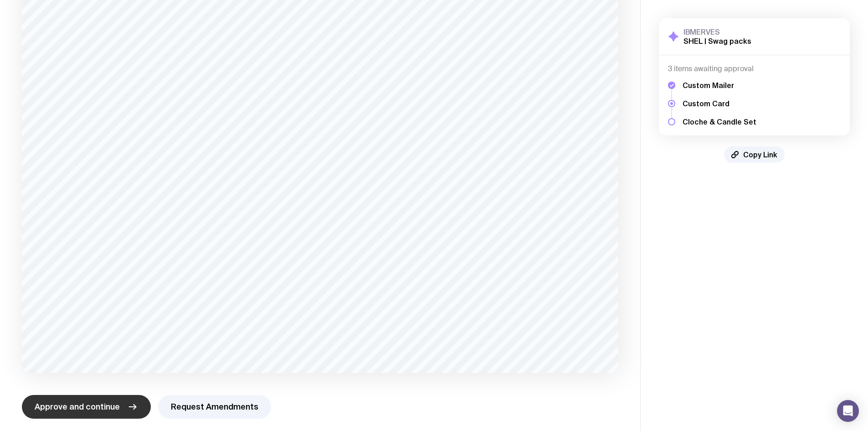  Describe the element at coordinates (717, 32) in the screenshot. I see `h3: IBMERVES` at that location.